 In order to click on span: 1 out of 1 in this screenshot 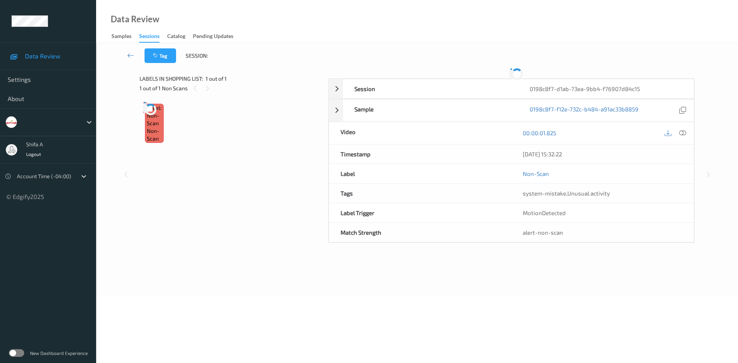, I will do `click(216, 79)`.